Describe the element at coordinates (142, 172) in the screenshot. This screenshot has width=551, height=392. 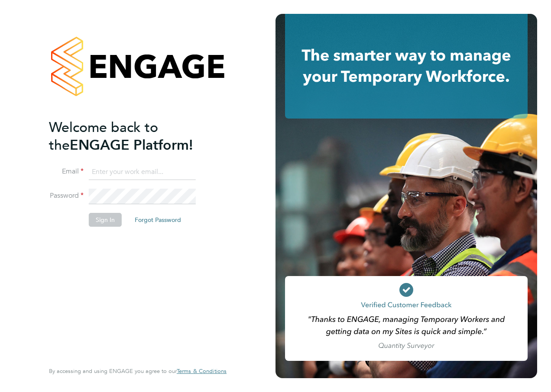
I see `input: Enter your work email...` at that location.